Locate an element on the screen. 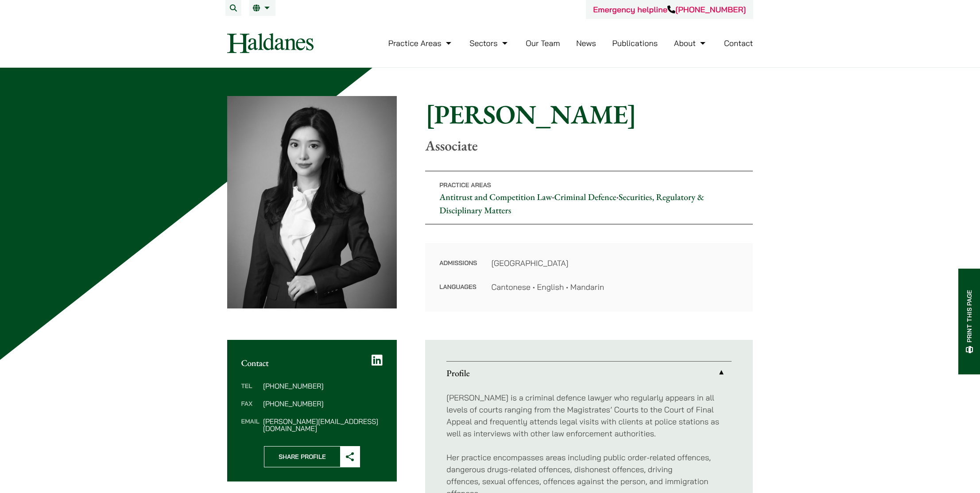 Image resolution: width=980 pixels, height=493 pixels. a: Practice Areas is located at coordinates (421, 43).